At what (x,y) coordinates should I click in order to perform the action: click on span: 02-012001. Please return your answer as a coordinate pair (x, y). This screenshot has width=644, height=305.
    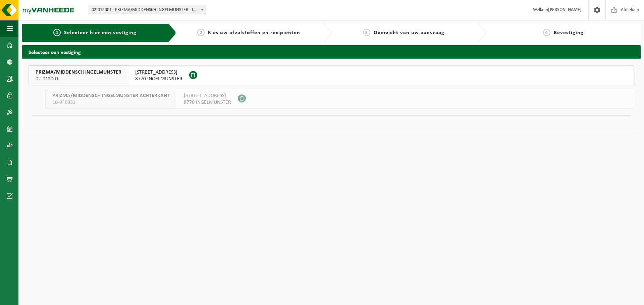
    Looking at the image, I should click on (79, 79).